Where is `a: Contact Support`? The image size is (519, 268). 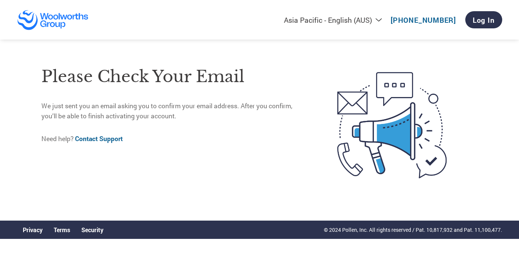
a: Contact Support is located at coordinates (99, 138).